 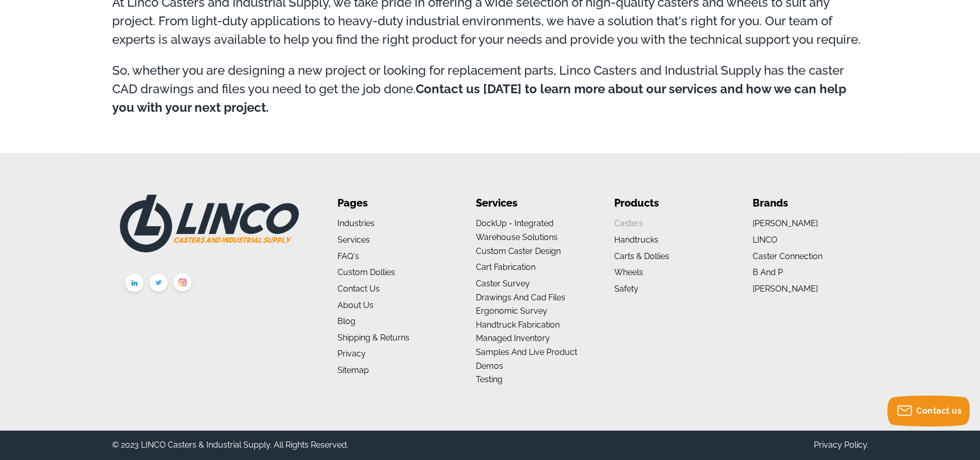 I want to click on li: Pages, so click(x=391, y=203).